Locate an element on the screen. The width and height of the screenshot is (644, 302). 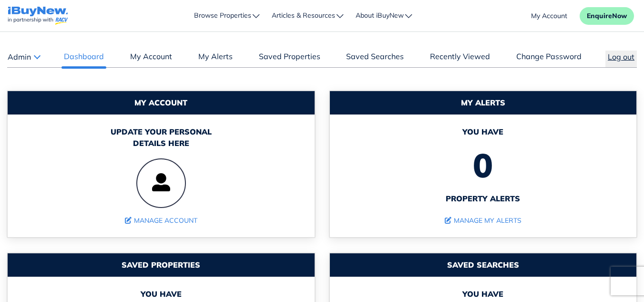
button: Log out is located at coordinates (621, 59).